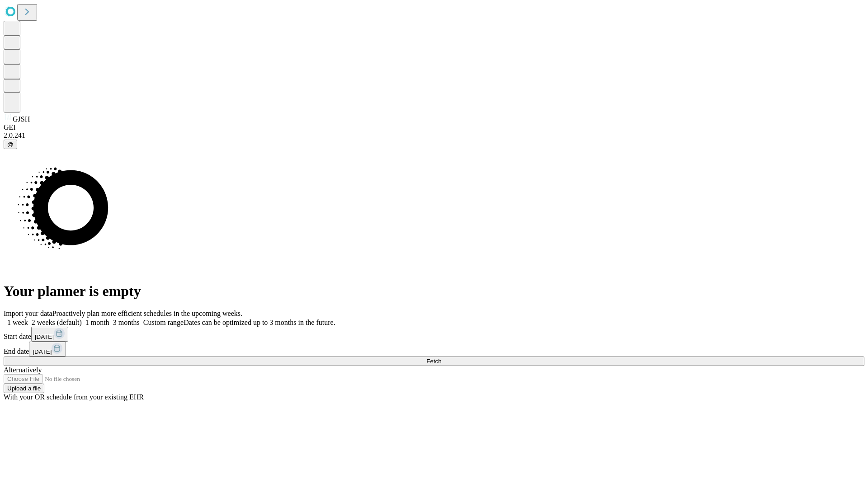  I want to click on span: With your OR schedule from your existing EHR, so click(73, 396).